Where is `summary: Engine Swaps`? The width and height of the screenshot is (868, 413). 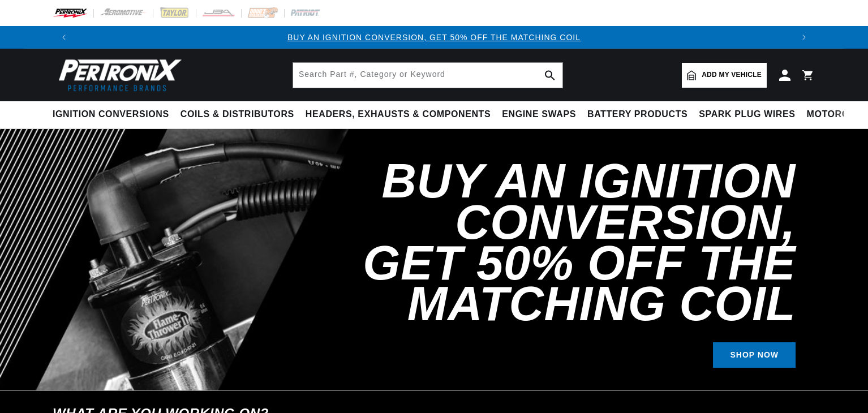 summary: Engine Swaps is located at coordinates (538, 114).